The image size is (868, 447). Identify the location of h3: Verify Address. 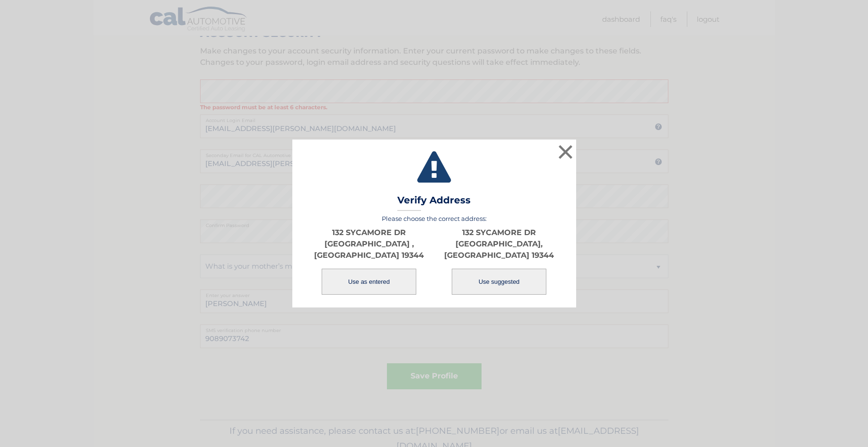
(434, 202).